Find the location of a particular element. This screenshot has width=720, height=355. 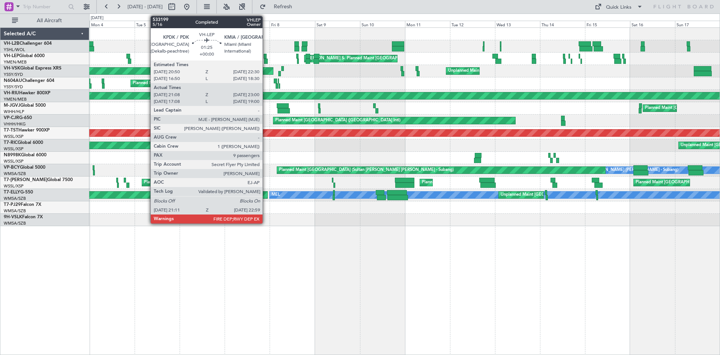

div: Thu 7 is located at coordinates (247, 24).